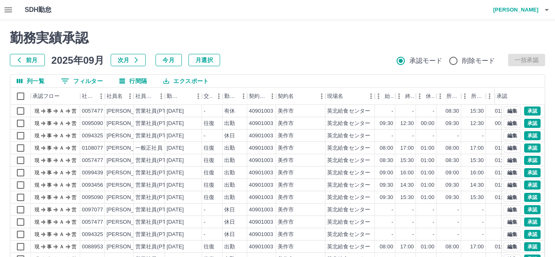 The height and width of the screenshot is (257, 555). I want to click on button: 前月, so click(27, 60).